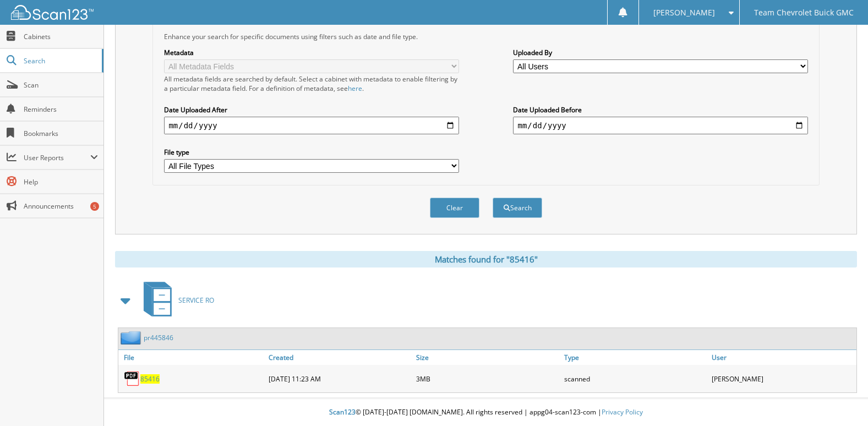 The width and height of the screenshot is (868, 426). I want to click on a: here, so click(355, 88).